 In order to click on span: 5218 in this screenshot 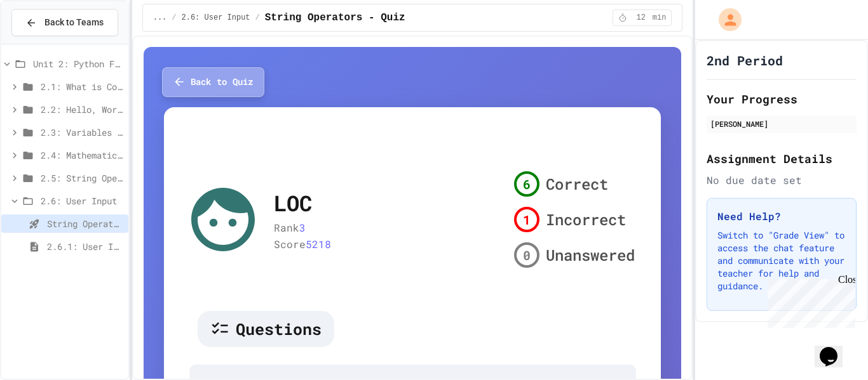, I will do `click(319, 244)`.